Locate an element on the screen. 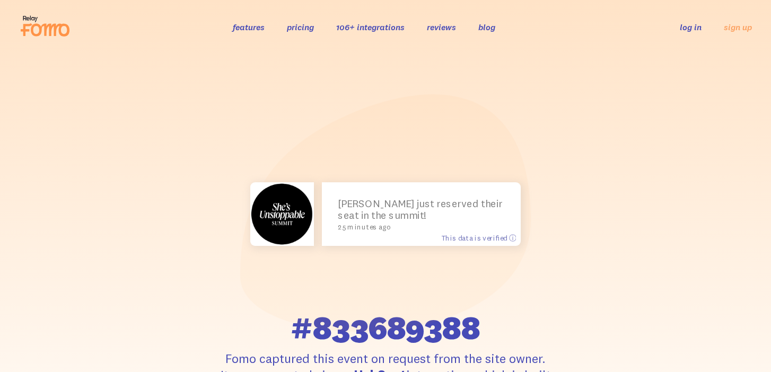 The width and height of the screenshot is (771, 372). a: blog is located at coordinates (487, 27).